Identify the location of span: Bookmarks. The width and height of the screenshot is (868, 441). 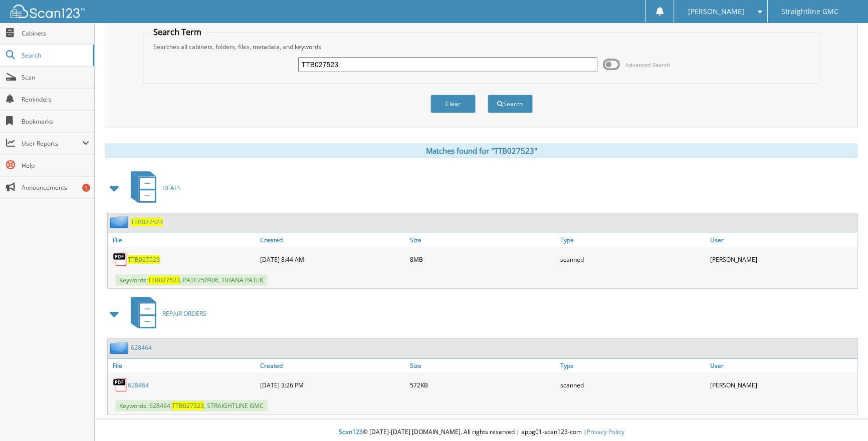
(55, 121).